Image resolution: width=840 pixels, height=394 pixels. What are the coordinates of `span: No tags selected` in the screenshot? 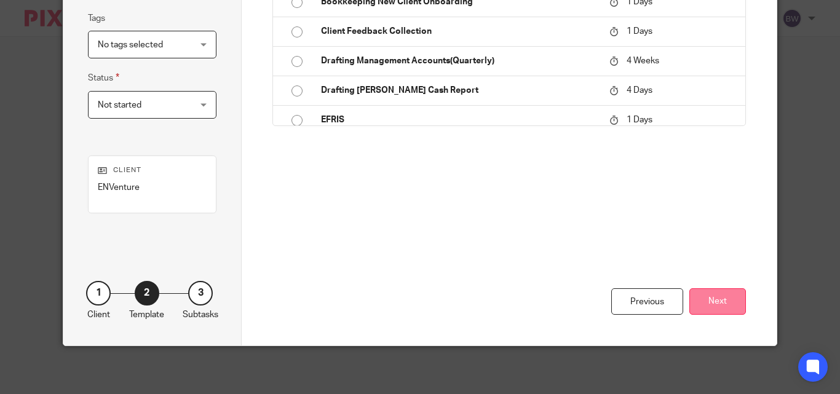 It's located at (130, 45).